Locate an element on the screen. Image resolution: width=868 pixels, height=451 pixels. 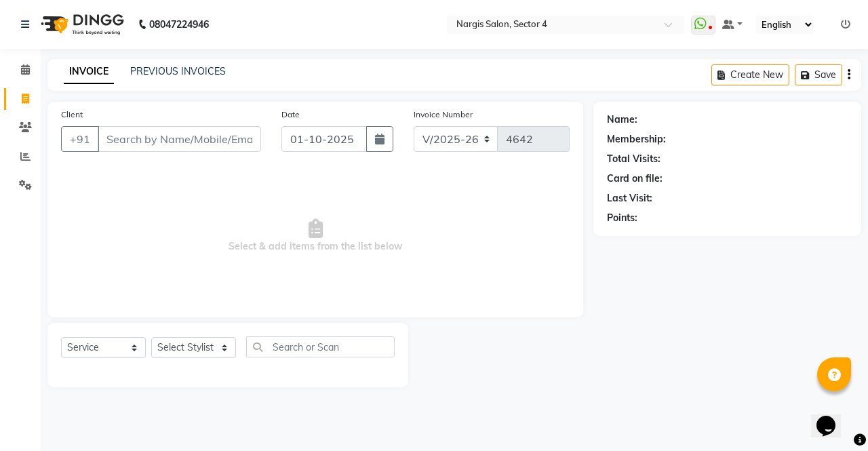
b: 08047224946 is located at coordinates (179, 25).